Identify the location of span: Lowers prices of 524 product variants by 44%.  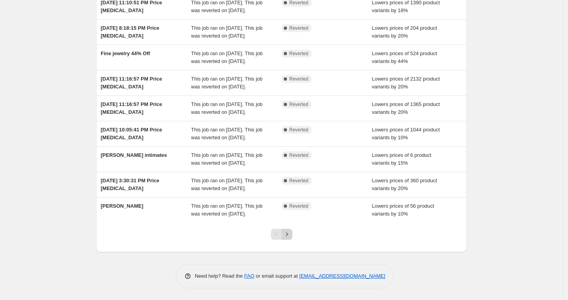
(405, 57).